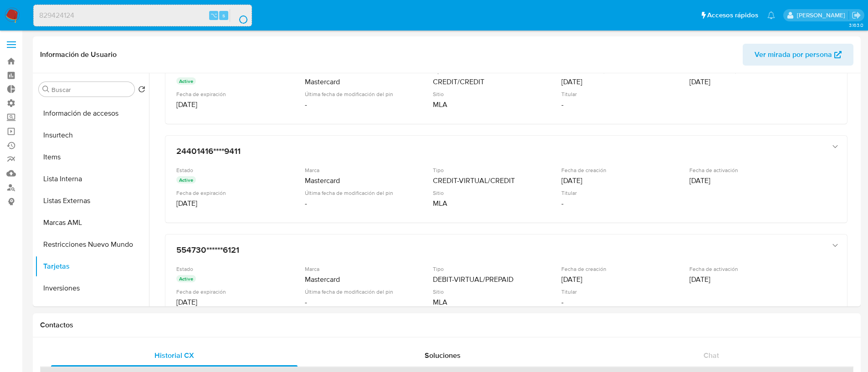 The width and height of the screenshot is (868, 372). I want to click on h1: Información de Usuario, so click(78, 55).